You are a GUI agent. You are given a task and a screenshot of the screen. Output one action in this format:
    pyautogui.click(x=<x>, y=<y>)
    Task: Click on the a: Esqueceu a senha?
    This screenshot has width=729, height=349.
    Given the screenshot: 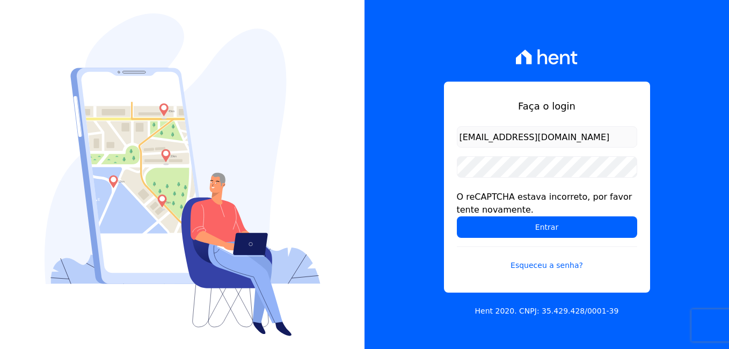 What is the action you would take?
    pyautogui.click(x=547, y=259)
    